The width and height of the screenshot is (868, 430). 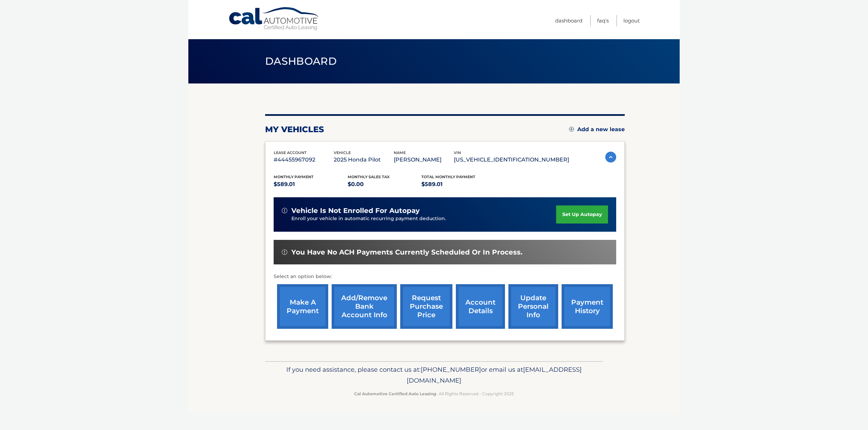 What do you see at coordinates (631, 20) in the screenshot?
I see `a: Logout` at bounding box center [631, 20].